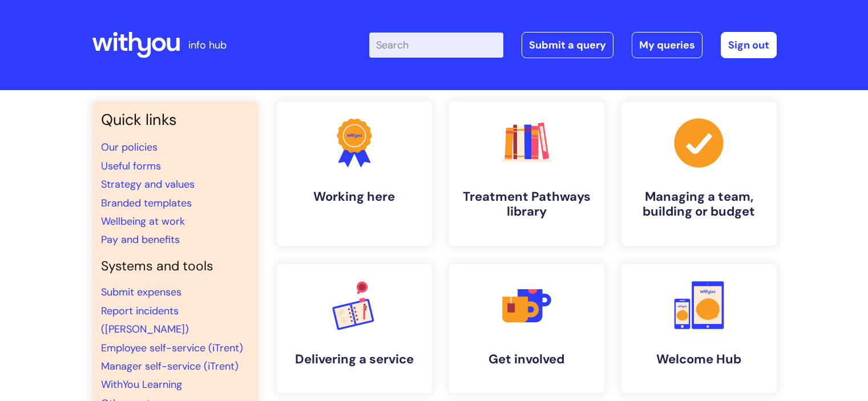 The image size is (868, 401). I want to click on h4: Get involved, so click(527, 360).